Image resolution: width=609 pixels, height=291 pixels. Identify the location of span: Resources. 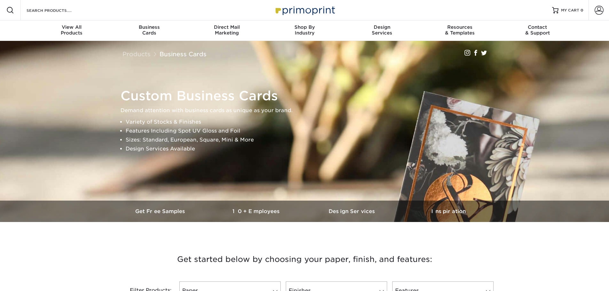
(460, 27).